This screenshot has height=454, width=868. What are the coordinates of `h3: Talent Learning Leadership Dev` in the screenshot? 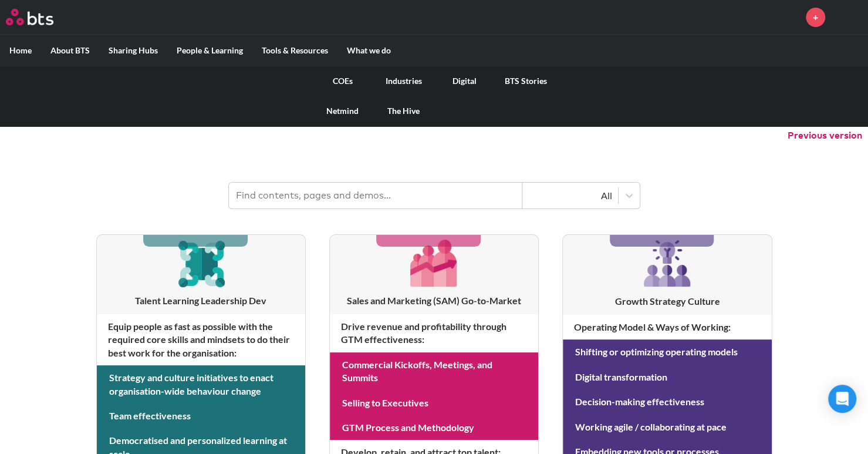 It's located at (201, 301).